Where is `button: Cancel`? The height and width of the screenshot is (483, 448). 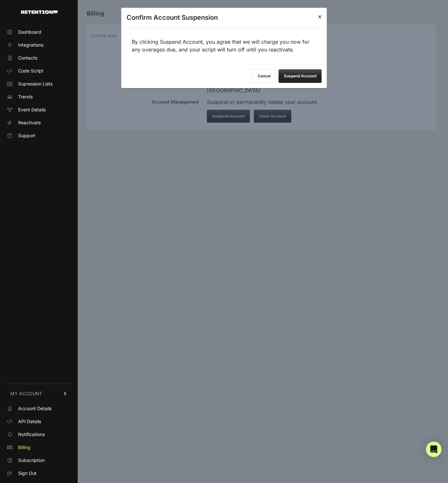 button: Cancel is located at coordinates (264, 76).